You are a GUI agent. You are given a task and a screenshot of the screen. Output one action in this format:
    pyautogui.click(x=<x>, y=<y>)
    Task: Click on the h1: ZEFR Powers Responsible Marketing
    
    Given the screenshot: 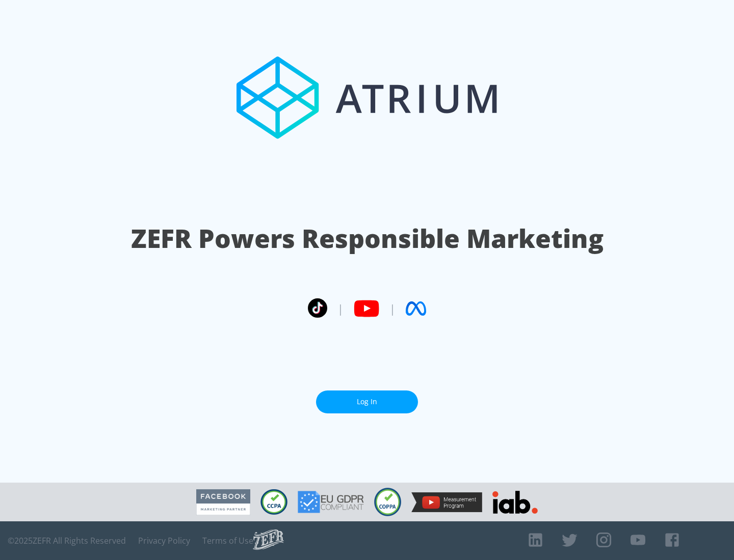 What is the action you would take?
    pyautogui.click(x=367, y=238)
    